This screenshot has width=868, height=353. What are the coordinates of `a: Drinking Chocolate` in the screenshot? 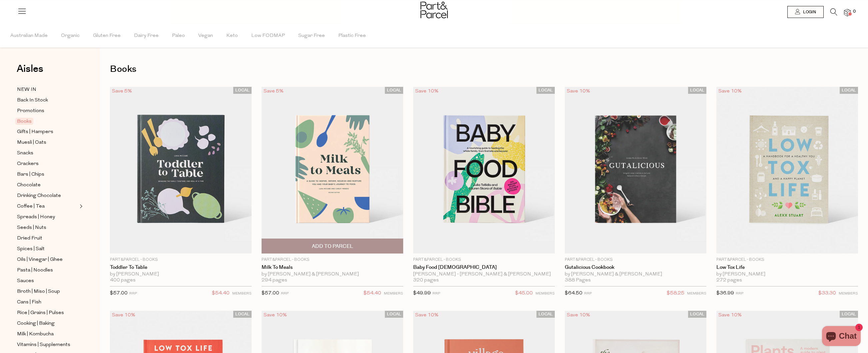 It's located at (47, 195).